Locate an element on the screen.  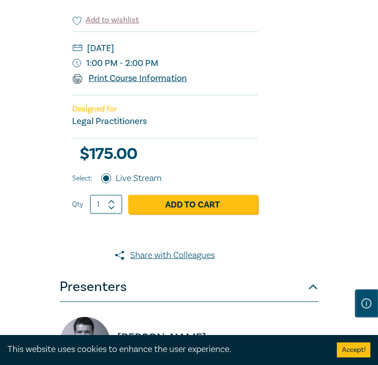
img: Information Icon is located at coordinates (366, 304).